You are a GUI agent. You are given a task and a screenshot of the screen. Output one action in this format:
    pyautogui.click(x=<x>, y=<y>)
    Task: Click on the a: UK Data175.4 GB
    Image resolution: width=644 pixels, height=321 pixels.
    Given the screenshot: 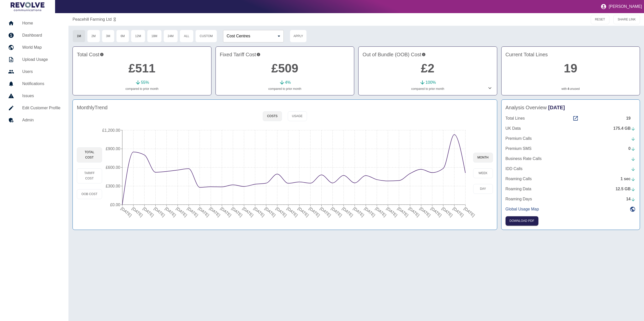 What is the action you would take?
    pyautogui.click(x=570, y=129)
    